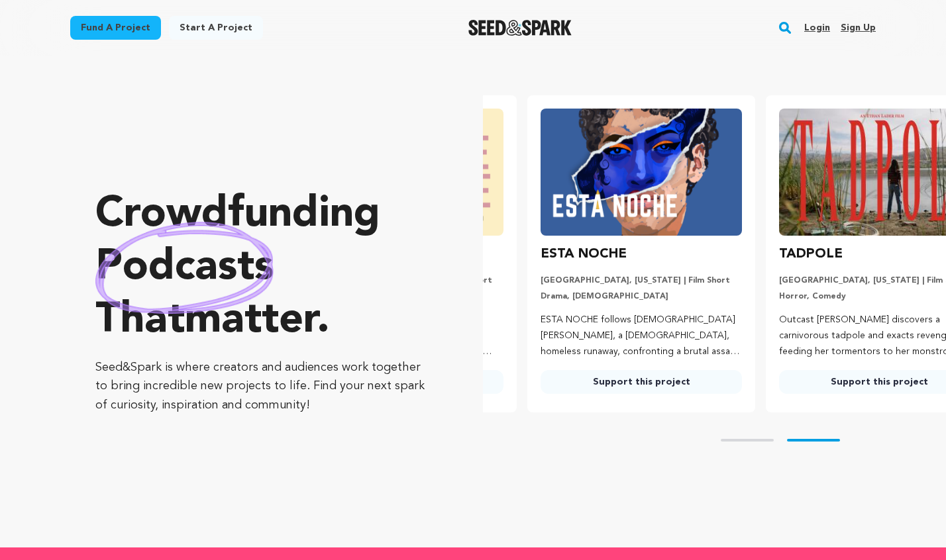 The height and width of the screenshot is (560, 946). What do you see at coordinates (520, 28) in the screenshot?
I see `a: Seed&Spark Homepage` at bounding box center [520, 28].